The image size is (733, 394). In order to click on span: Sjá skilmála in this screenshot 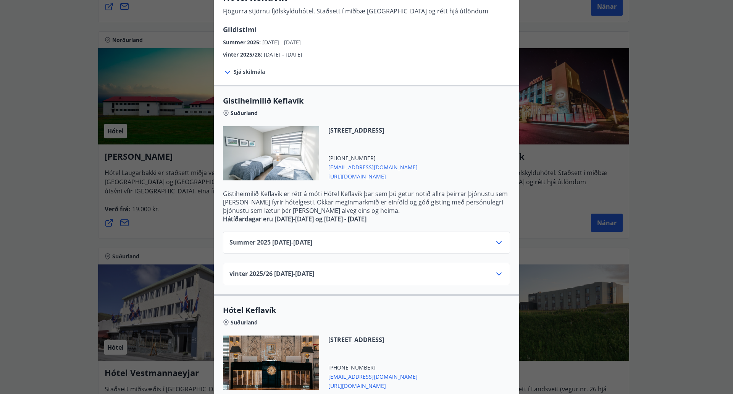, I will do `click(249, 72)`.